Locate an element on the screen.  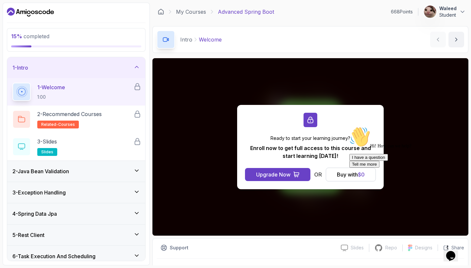
span: slides is located at coordinates (47, 152).